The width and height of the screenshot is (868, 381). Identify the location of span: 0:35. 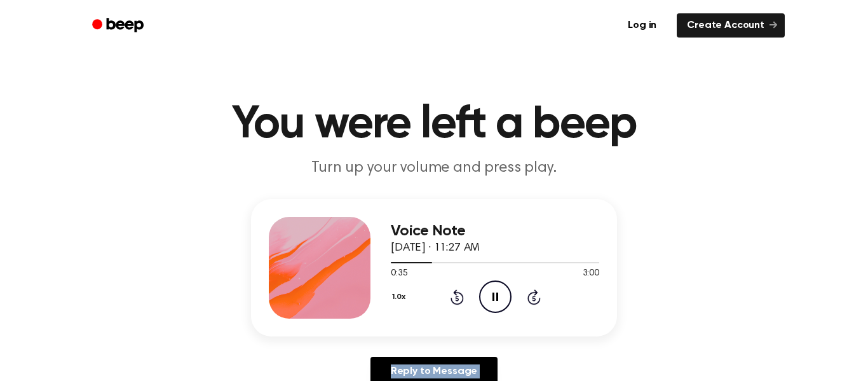
(399, 273).